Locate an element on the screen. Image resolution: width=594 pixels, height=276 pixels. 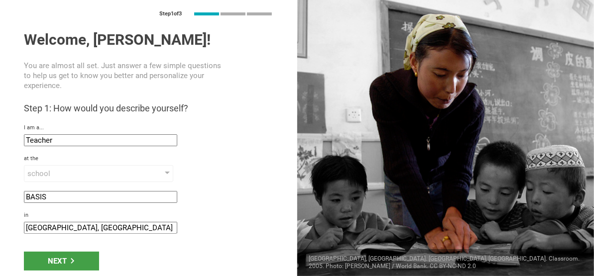
h3: Step 1: How would you describe yourself? is located at coordinates (148, 108).